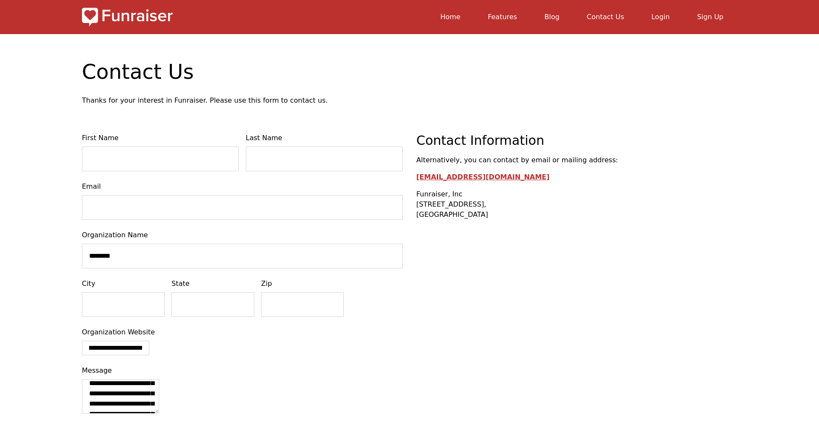 This screenshot has height=423, width=819. I want to click on p: Thanks for your interest in Funraiser. Please use this form to contact us., so click(409, 101).